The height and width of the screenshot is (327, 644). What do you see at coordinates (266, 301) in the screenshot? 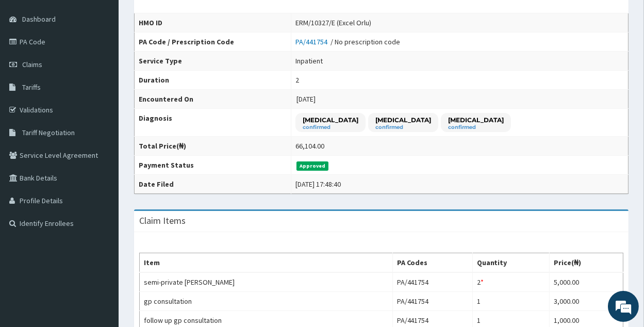
I see `td: gp consultation` at bounding box center [266, 301].